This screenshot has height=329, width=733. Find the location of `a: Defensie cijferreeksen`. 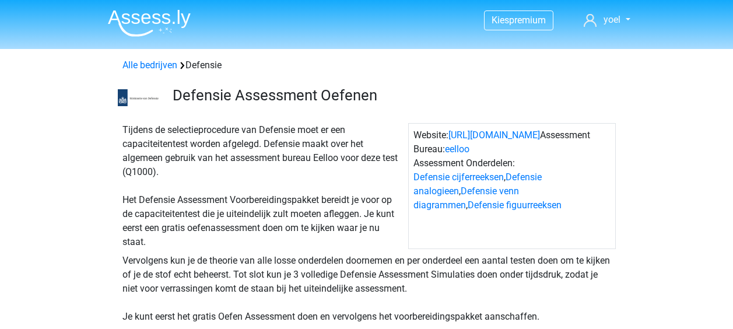

a: Defensie cijferreeksen is located at coordinates (458, 177).